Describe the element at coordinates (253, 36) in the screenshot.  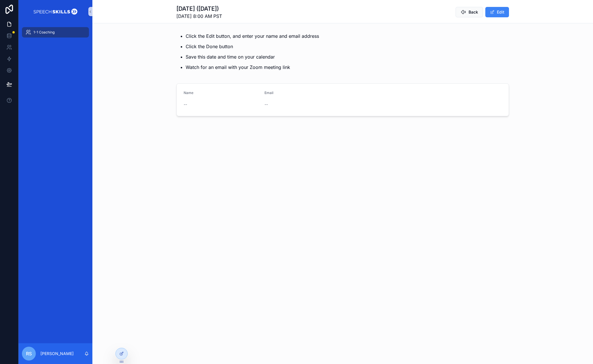
I see `p: Click the Edit button, and enter your name and email address` at that location.